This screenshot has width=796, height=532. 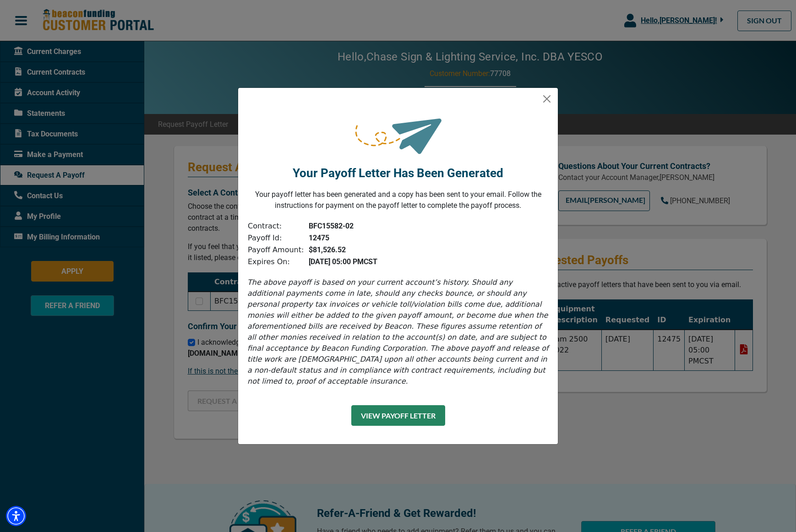 What do you see at coordinates (398, 415) in the screenshot?
I see `button: View Payoff Letter` at bounding box center [398, 415].